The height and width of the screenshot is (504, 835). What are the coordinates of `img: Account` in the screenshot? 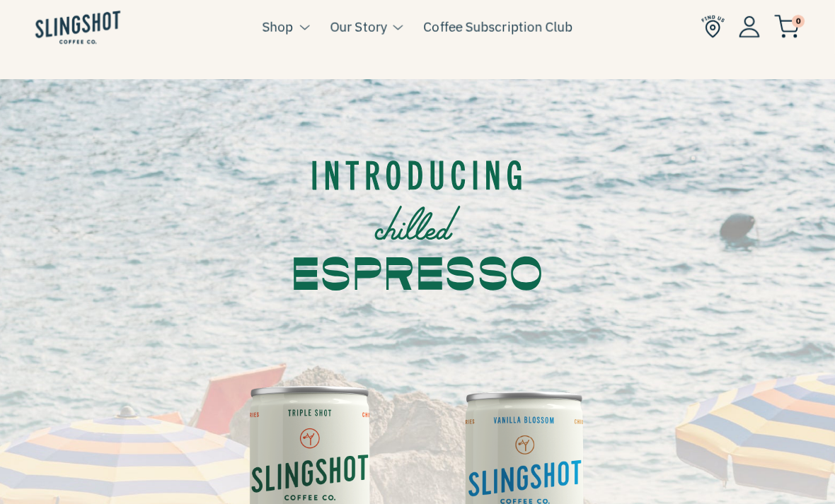 It's located at (749, 26).